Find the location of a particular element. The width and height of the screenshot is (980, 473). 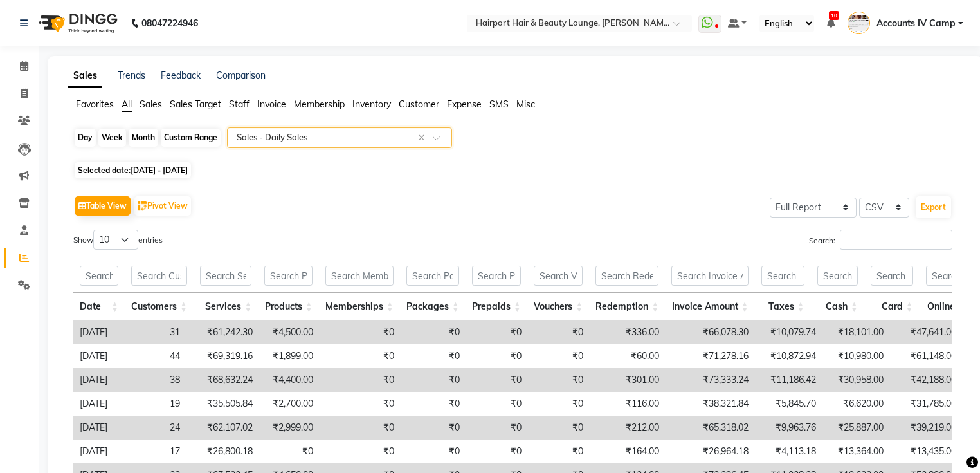

td: ₹42,188.00 is located at coordinates (926, 380).